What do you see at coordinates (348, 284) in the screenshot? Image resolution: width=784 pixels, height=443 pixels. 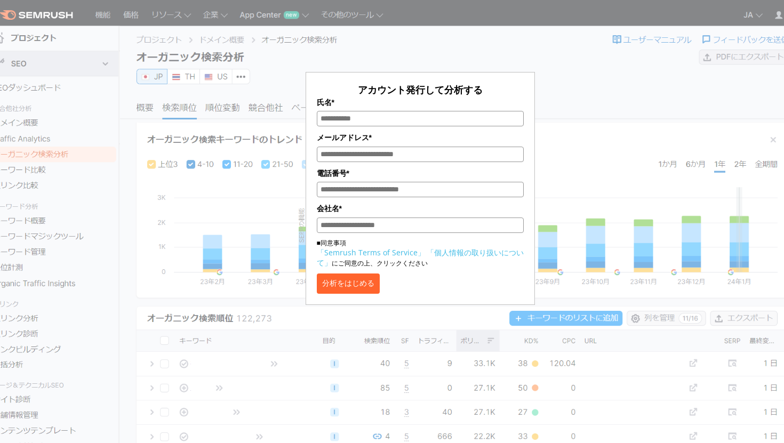 I see `button: 分析をはじめる` at bounding box center [348, 284].